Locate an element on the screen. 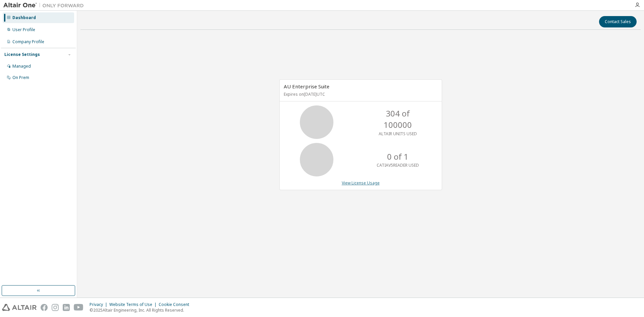 The width and height of the screenshot is (644, 317). div: License Settings is located at coordinates (22, 54).